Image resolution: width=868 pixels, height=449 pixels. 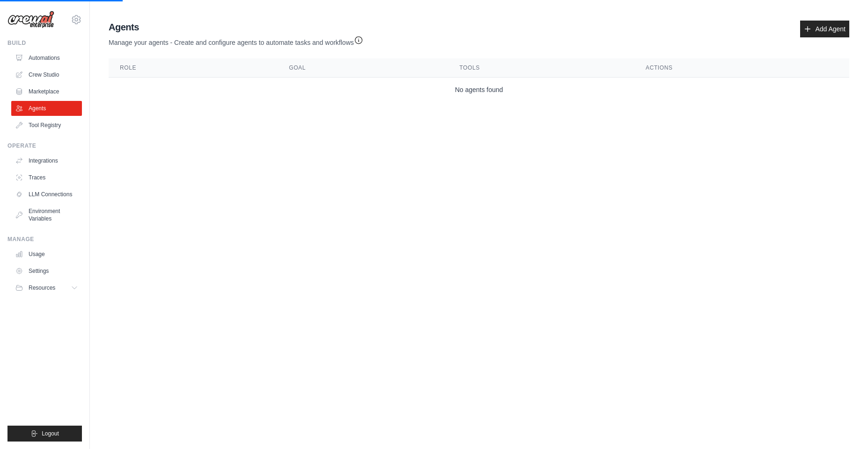 What do you see at coordinates (46, 178) in the screenshot?
I see `a: Traces` at bounding box center [46, 178].